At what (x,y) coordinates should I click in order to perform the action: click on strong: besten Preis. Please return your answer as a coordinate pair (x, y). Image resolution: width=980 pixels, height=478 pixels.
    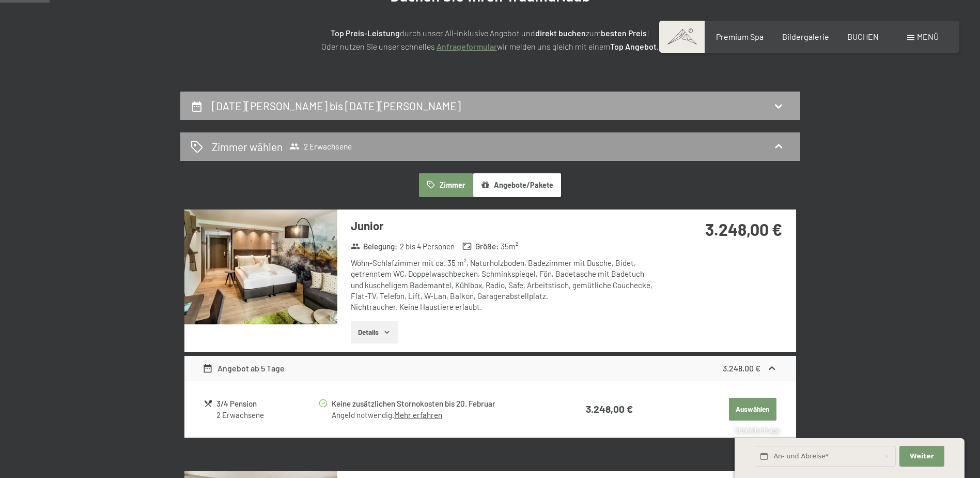
    Looking at the image, I should click on (624, 32).